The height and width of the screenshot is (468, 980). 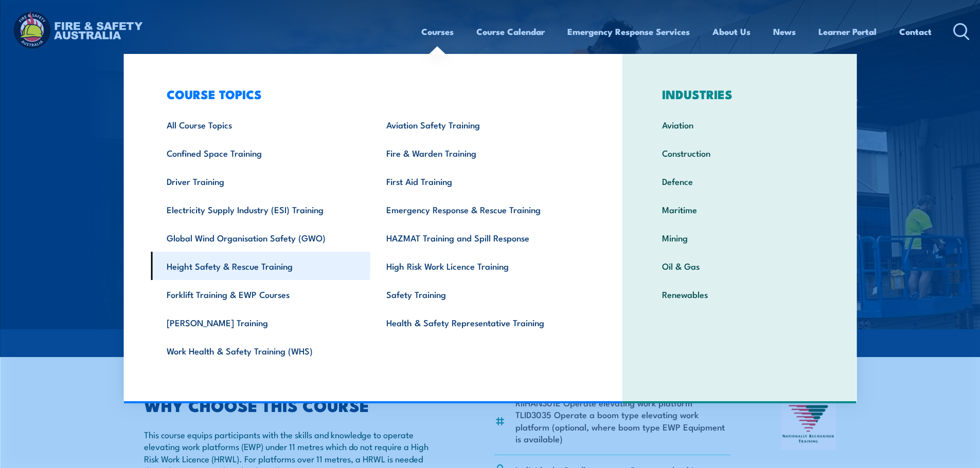 What do you see at coordinates (371, 94) in the screenshot?
I see `h3: COURSE TOPICS` at bounding box center [371, 94].